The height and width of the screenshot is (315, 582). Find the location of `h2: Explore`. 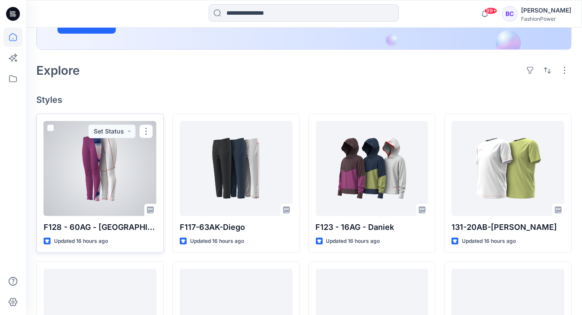

h2: Explore is located at coordinates (58, 70).